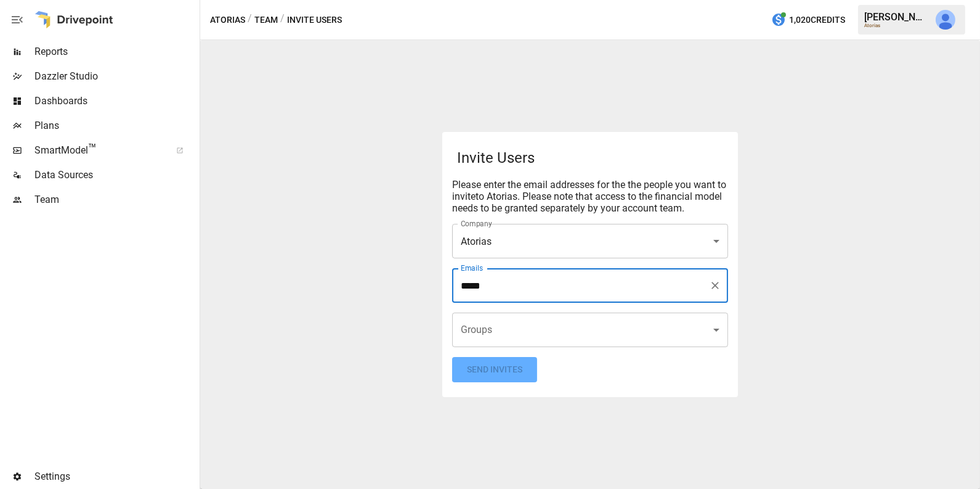 This screenshot has height=489, width=980. I want to click on span: 1,020 Credits, so click(817, 19).